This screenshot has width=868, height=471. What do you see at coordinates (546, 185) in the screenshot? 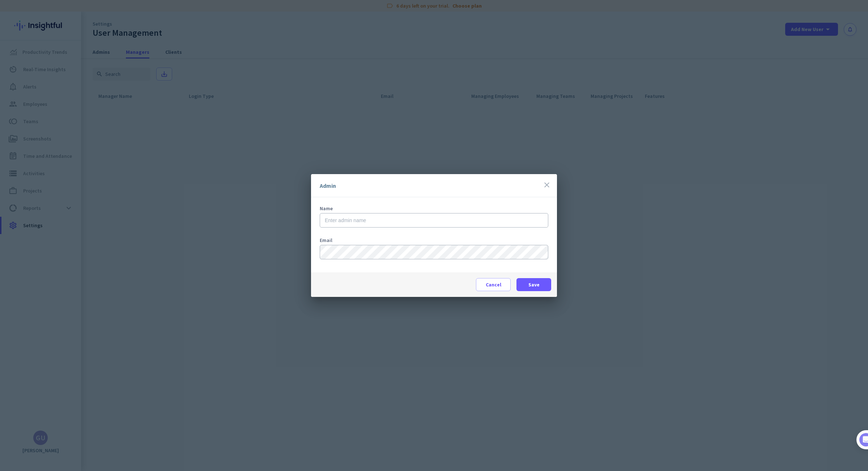
I see `i: close` at bounding box center [546, 185].